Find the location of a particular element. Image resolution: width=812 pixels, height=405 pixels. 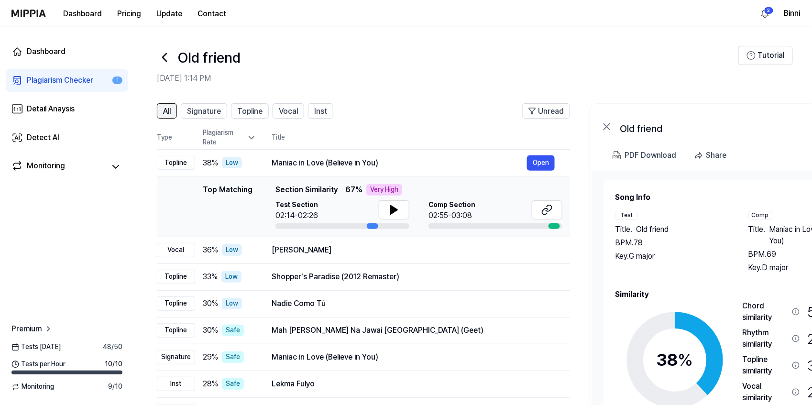

button: Dashboard is located at coordinates (82, 14).